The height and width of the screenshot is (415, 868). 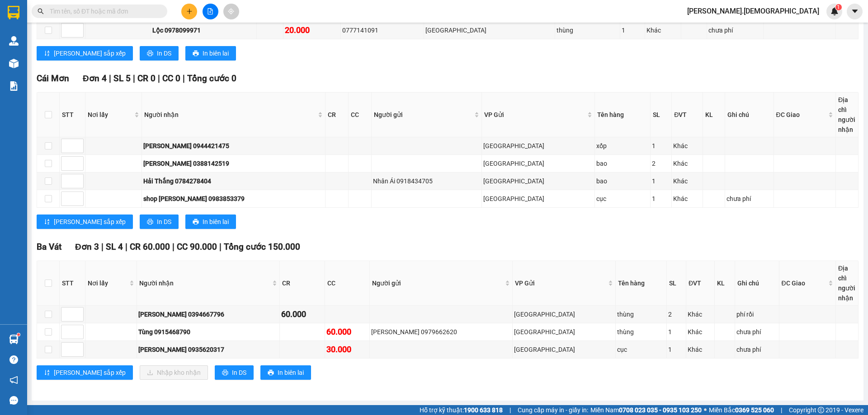 I want to click on div: 30.000, so click(x=347, y=350).